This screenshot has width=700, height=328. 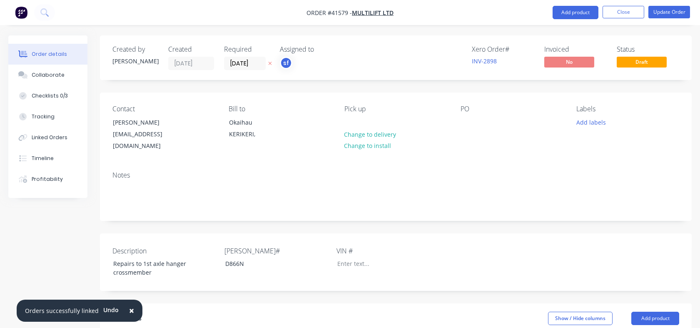 What do you see at coordinates (47, 179) in the screenshot?
I see `div: Profitability` at bounding box center [47, 179].